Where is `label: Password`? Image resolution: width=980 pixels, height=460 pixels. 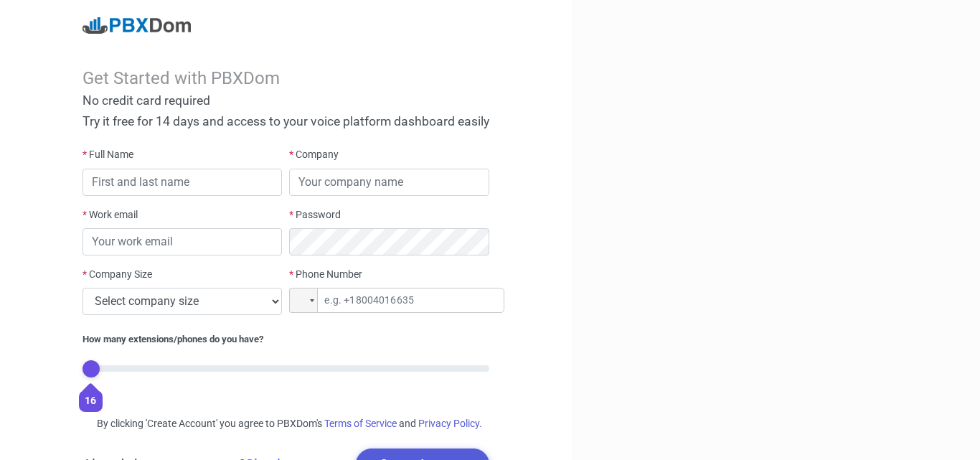 label: Password is located at coordinates (315, 214).